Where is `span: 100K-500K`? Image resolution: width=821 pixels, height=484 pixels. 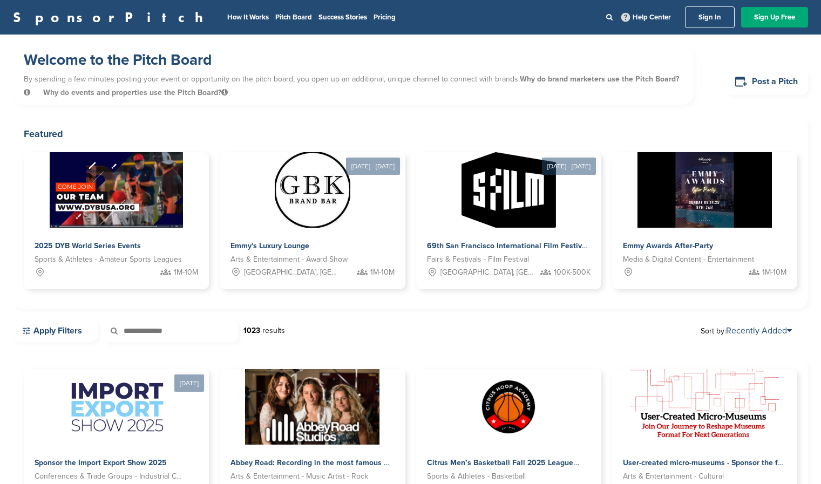 span: 100K-500K is located at coordinates (572, 273).